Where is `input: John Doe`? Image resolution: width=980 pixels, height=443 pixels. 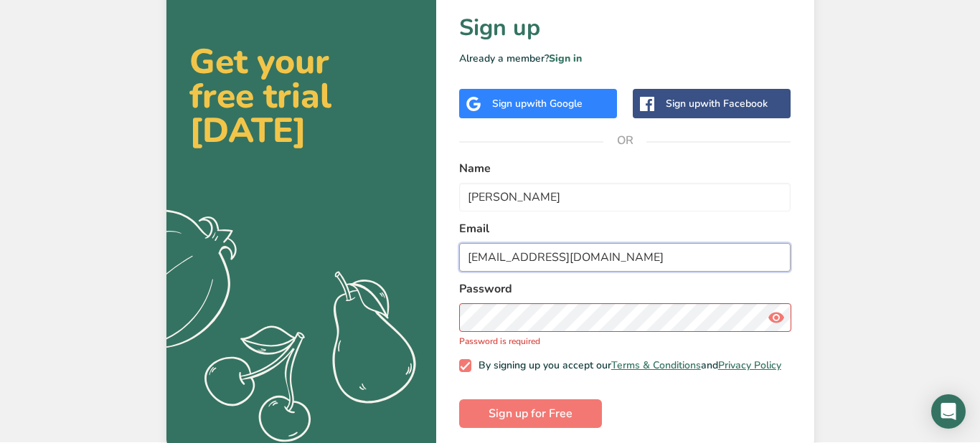
input: John Doe is located at coordinates (625, 197).